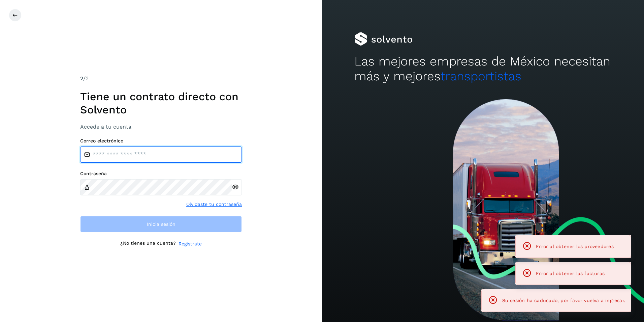  Describe the element at coordinates (570, 273) in the screenshot. I see `span: Error al obtener las facturas` at that location.